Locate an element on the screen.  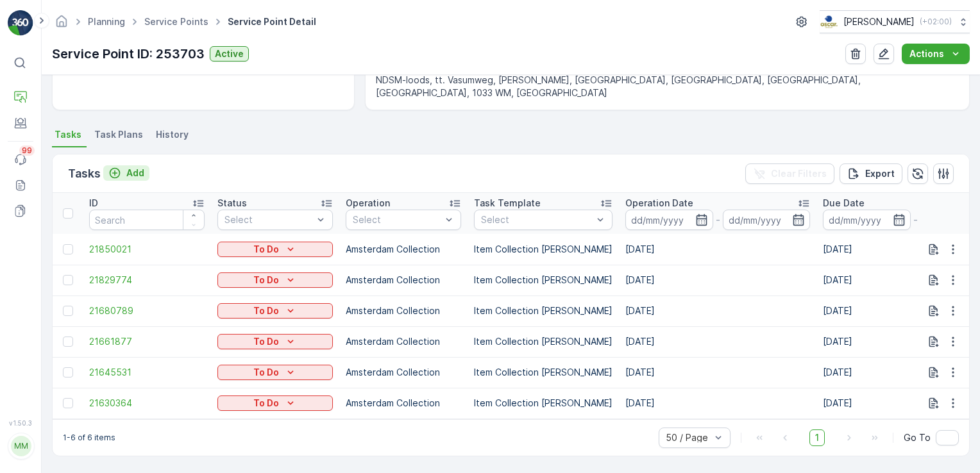
a: 21645531 is located at coordinates (147, 372).